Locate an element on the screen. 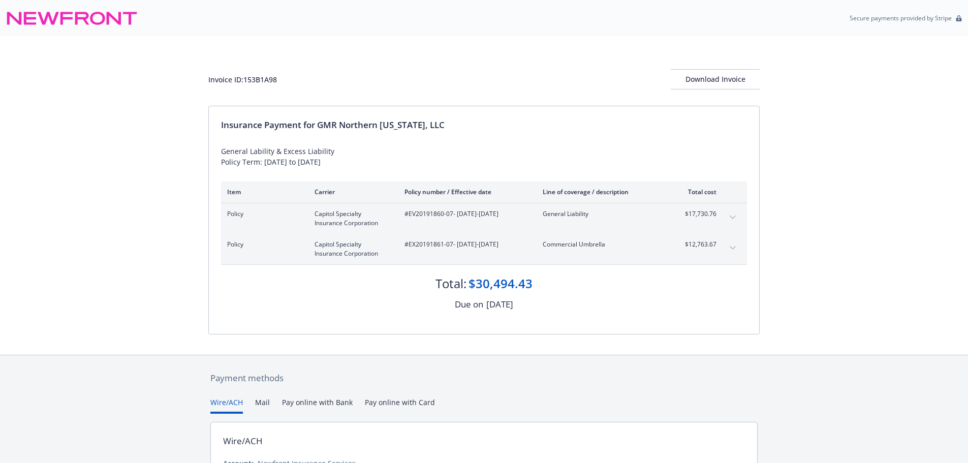 The width and height of the screenshot is (968, 463). div: Total: is located at coordinates (451, 284).